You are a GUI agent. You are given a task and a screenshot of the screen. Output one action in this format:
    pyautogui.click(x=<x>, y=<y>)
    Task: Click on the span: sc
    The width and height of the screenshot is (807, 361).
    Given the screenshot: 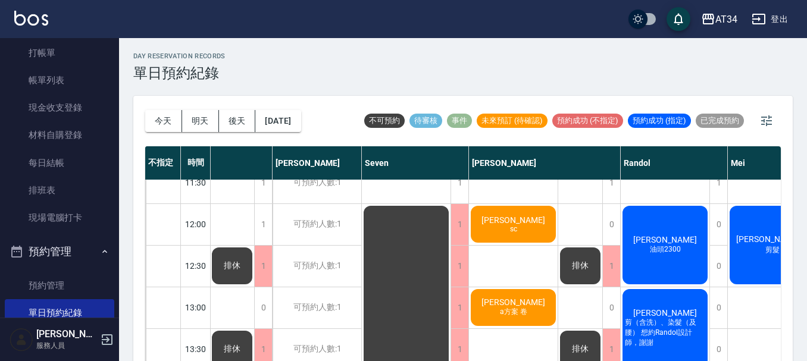 What is the action you would take?
    pyautogui.click(x=514, y=229)
    